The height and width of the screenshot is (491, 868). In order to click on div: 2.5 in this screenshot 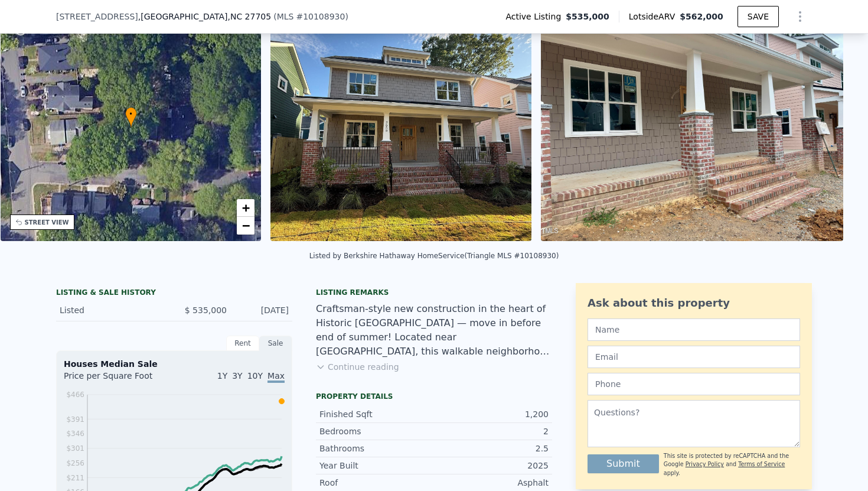, I will do `click(491, 449)`.